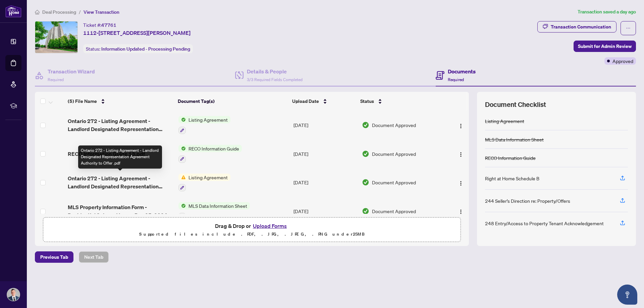 This screenshot has height=308, width=644. I want to click on p: Supported files include .PDF, .JPG, .JPEG, .PNG under 25 MB, so click(252, 235).